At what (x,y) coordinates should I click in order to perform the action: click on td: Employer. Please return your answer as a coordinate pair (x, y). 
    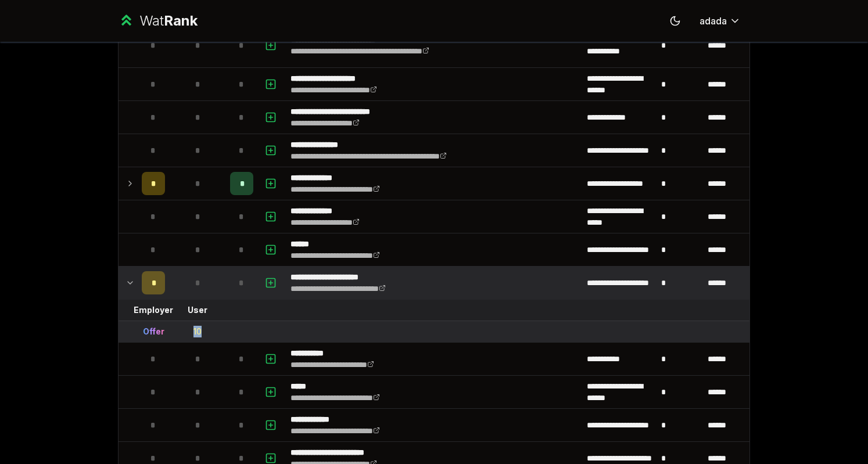
    Looking at the image, I should click on (154, 310).